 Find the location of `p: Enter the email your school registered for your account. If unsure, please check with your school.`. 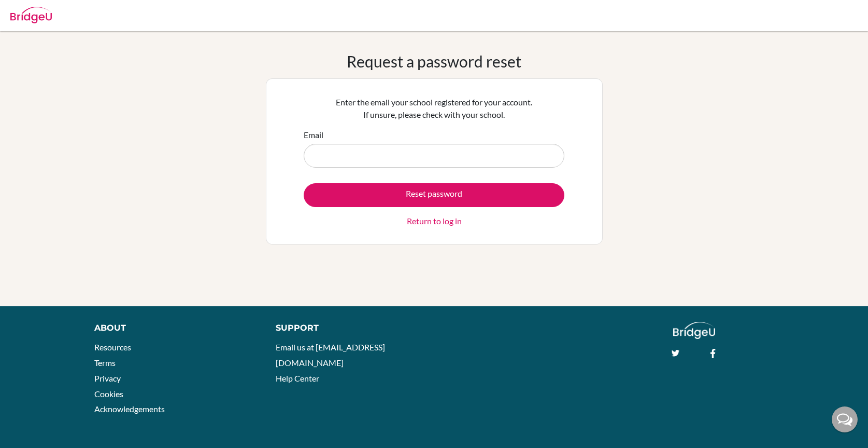

p: Enter the email your school registered for your account. If unsure, please check with your school. is located at coordinates (434, 109).